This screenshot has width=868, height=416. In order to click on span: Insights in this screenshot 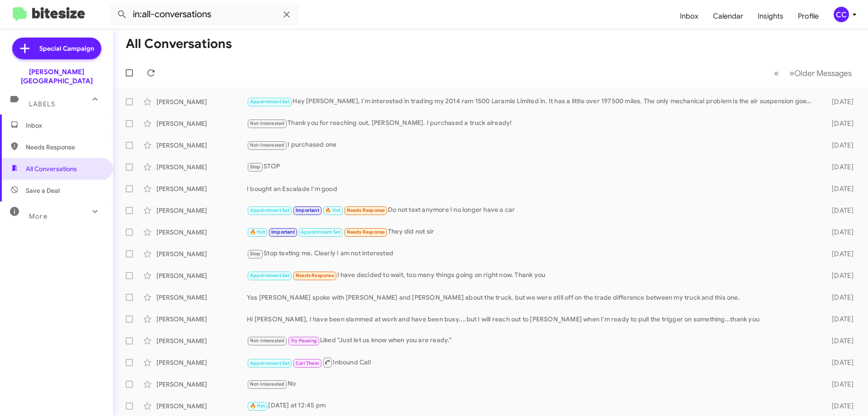, I will do `click(771, 16)`.